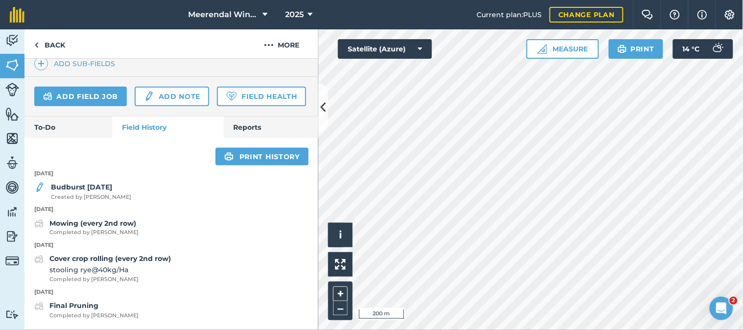 The height and width of the screenshot is (330, 743). Describe the element at coordinates (730, 15) in the screenshot. I see `img: A cog icon` at that location.